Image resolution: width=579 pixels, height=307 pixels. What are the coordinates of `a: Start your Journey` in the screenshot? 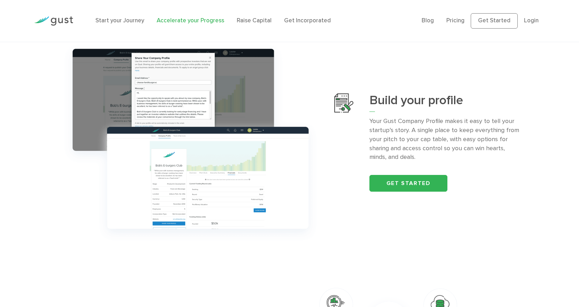 It's located at (120, 21).